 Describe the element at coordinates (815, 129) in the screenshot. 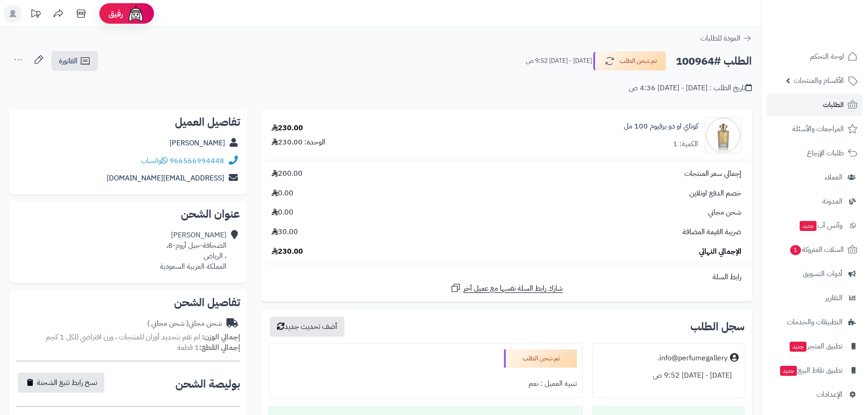

I see `a: المراجعات والأسئلة` at that location.